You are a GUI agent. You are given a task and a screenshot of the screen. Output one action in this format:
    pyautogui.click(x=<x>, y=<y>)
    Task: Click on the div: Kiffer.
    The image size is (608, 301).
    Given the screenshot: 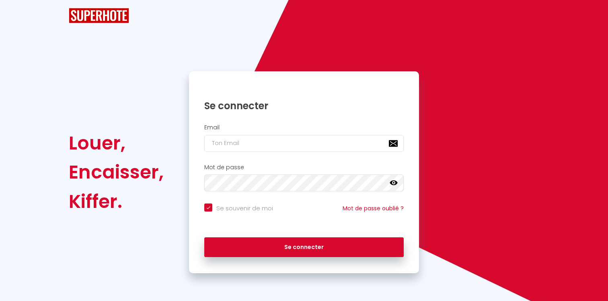 What is the action you would take?
    pyautogui.click(x=116, y=201)
    